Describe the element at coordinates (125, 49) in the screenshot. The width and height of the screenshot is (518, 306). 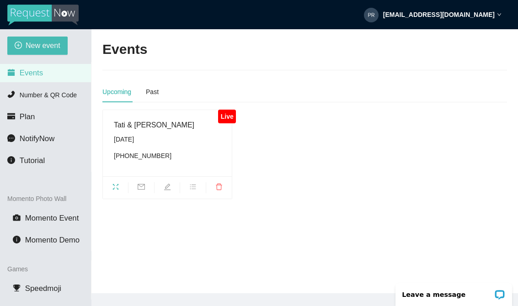
I see `h2: Events` at that location.